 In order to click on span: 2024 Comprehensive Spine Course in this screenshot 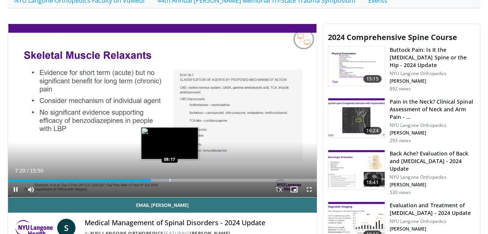, I will do `click(392, 37)`.